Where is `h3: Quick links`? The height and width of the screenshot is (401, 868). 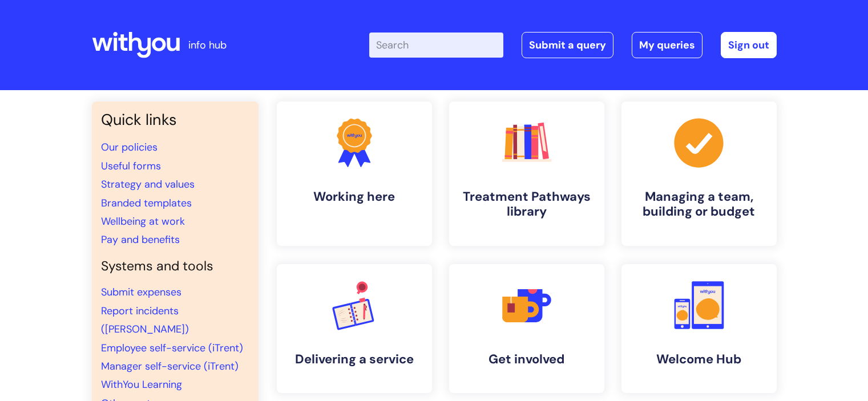
h3: Quick links is located at coordinates (175, 120).